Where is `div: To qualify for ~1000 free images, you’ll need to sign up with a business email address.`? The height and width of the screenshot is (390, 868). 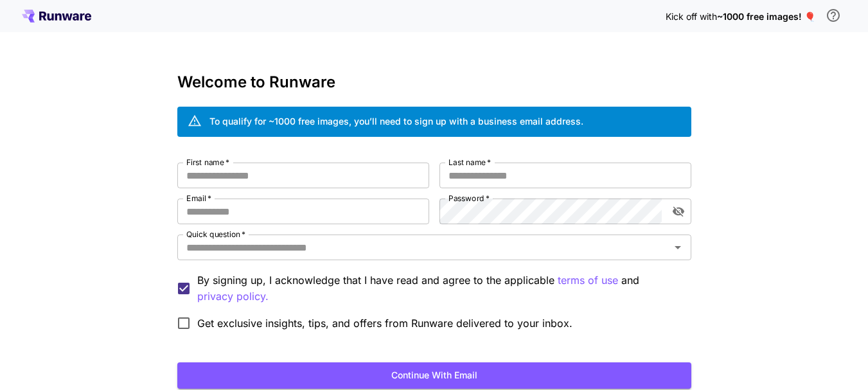 div: To qualify for ~1000 free images, you’ll need to sign up with a business email address. is located at coordinates (396, 121).